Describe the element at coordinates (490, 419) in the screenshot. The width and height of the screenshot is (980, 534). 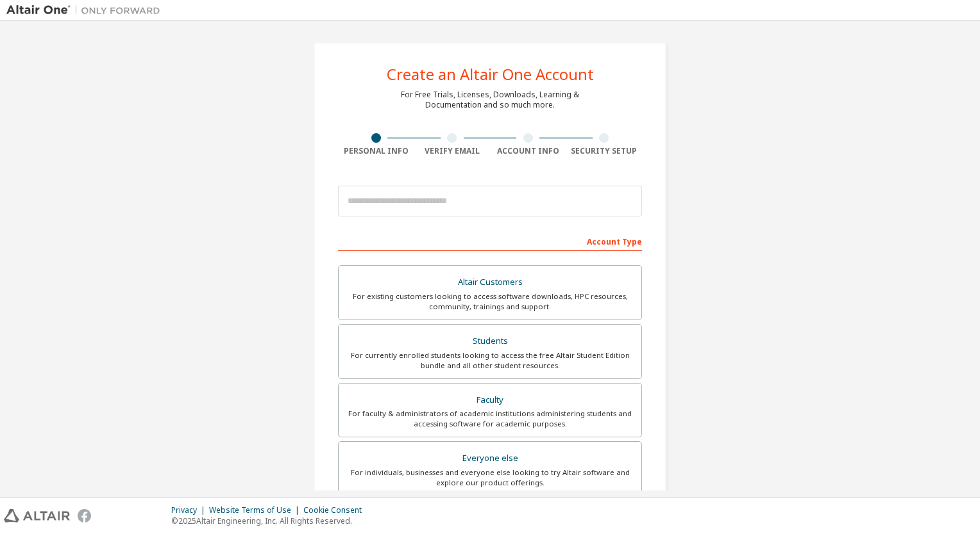
I see `div: For faculty & administrators of academic institutions administering students and accessing softwa...` at that location.